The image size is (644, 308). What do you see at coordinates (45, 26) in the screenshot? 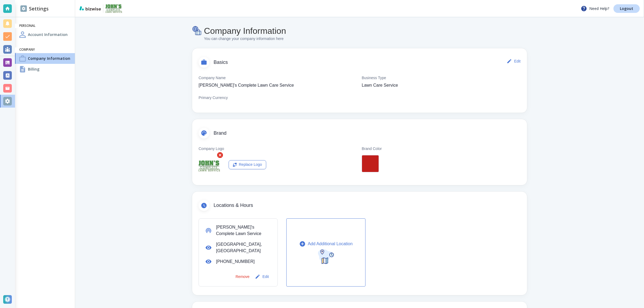
I see `h6: Personal` at bounding box center [45, 26].